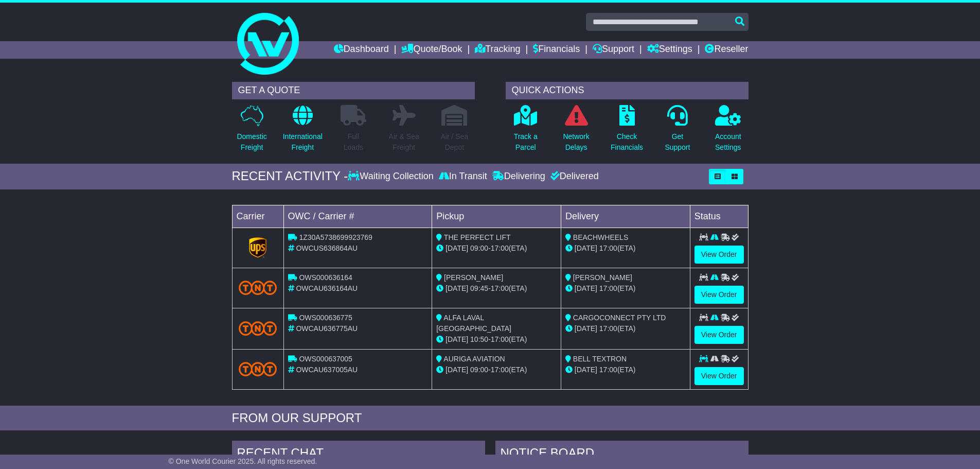 This screenshot has width=980, height=469. I want to click on a: Support, so click(613, 50).